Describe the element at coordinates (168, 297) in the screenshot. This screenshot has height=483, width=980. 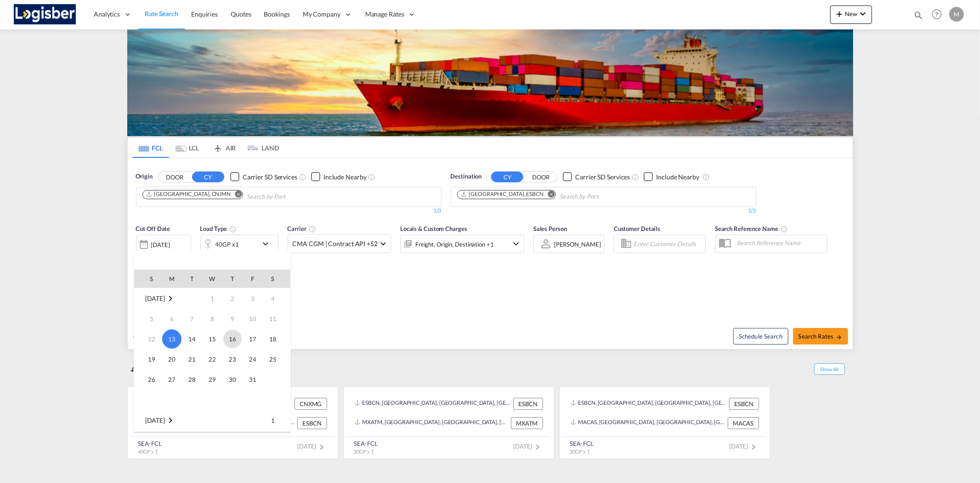
I see `td: October 2025` at that location.